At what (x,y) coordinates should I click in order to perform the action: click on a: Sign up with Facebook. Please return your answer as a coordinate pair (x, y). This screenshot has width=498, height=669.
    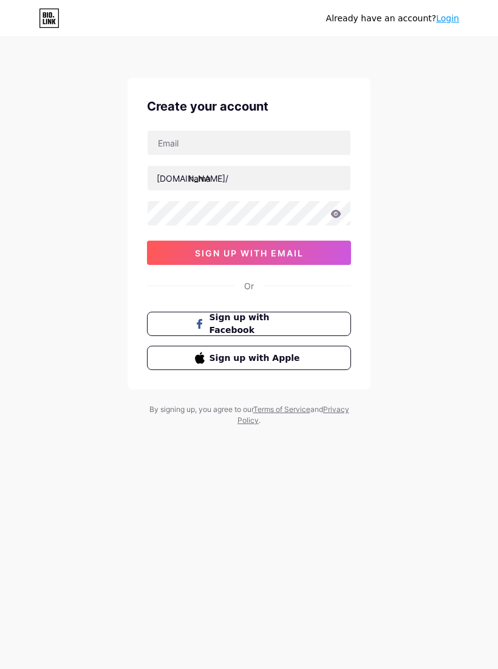
    Looking at the image, I should click on (249, 324).